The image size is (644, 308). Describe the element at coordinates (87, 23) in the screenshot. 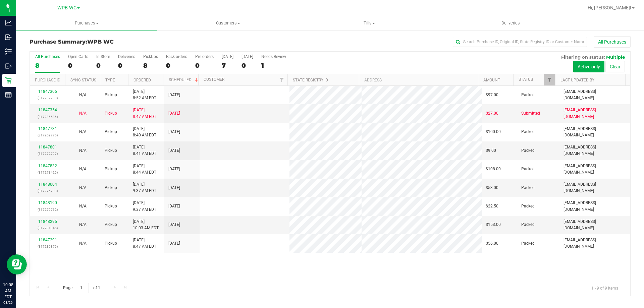

I see `span: Purchases` at that location.